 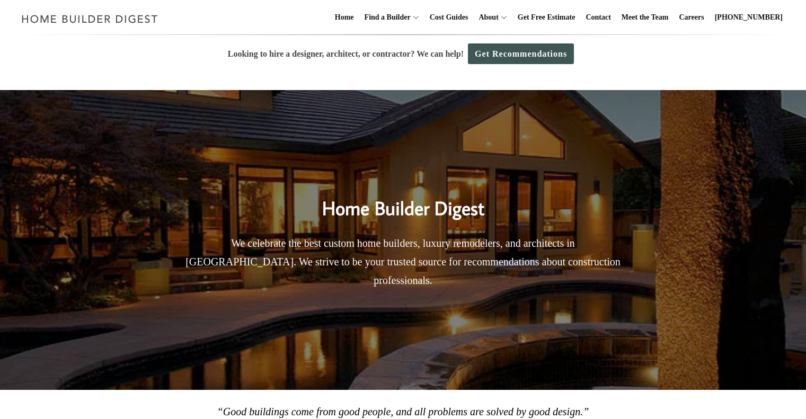 What do you see at coordinates (90, 19) in the screenshot?
I see `img: Home Builder Digest` at bounding box center [90, 19].